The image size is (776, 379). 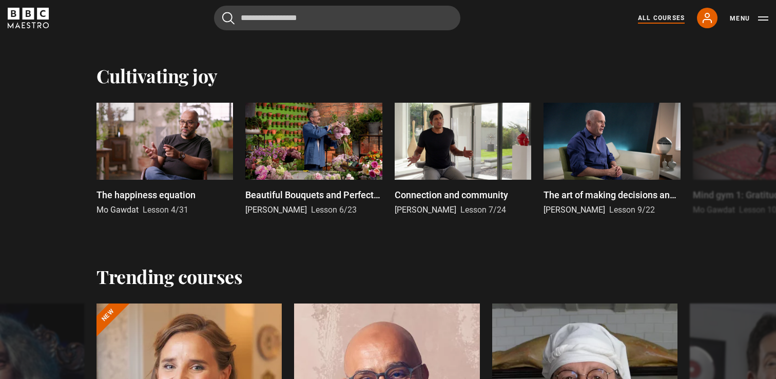 I want to click on p: The happiness equation, so click(x=146, y=194).